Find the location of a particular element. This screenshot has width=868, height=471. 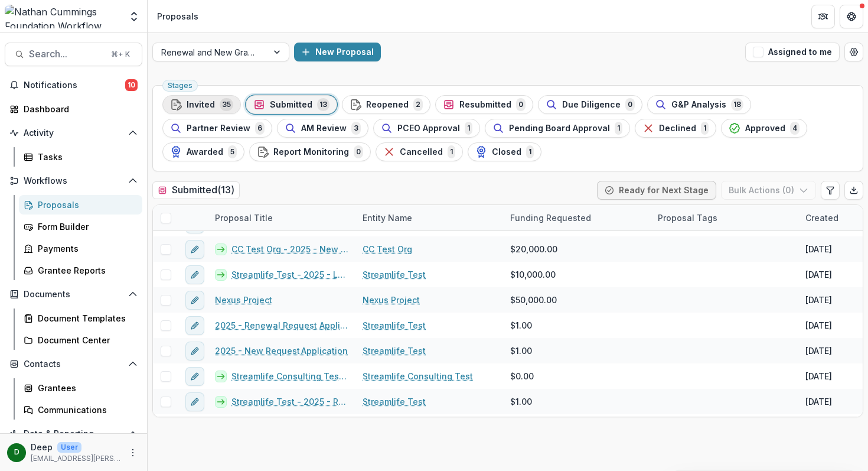

button: Open Contacts is located at coordinates (73, 364).